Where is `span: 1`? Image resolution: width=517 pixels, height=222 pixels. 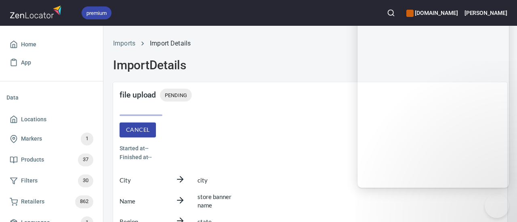 span: 1 is located at coordinates (87, 139).